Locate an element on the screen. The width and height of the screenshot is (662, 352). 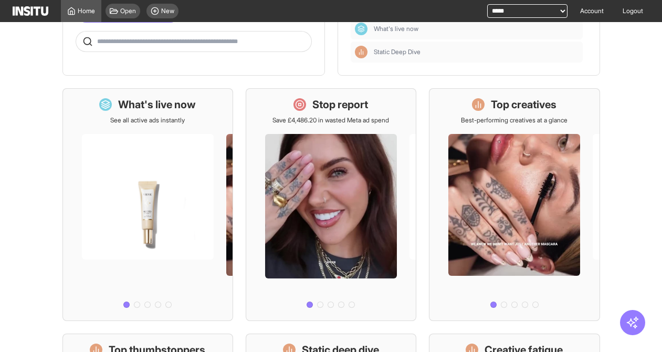
div: Dashboard is located at coordinates (361, 29).